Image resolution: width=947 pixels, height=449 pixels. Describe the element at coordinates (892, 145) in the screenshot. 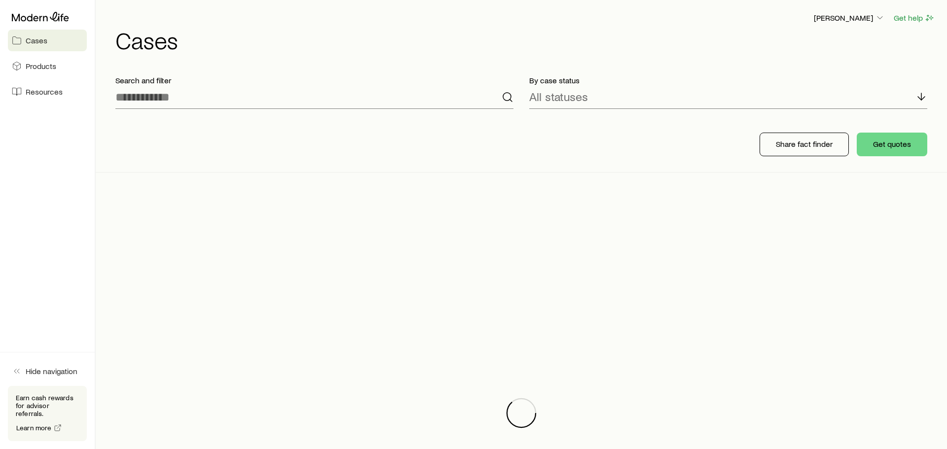

I see `a: Get quotes` at that location.